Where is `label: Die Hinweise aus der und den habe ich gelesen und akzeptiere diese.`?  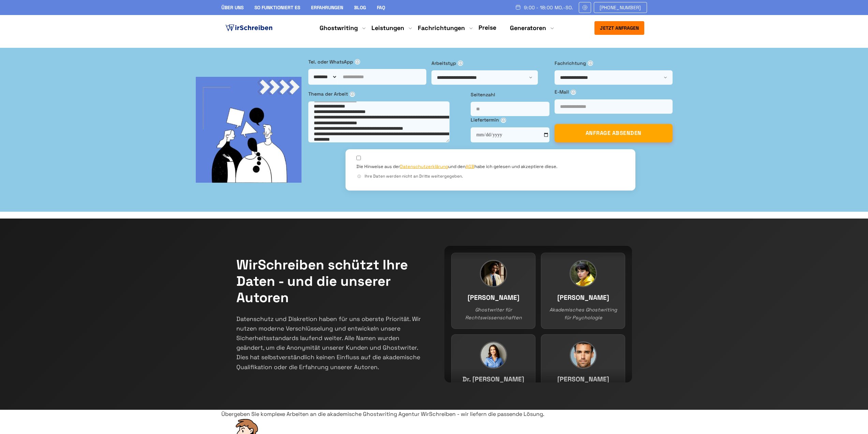
label: Die Hinweise aus der und den habe ich gelesen und akzeptiere diese. is located at coordinates (457, 167).